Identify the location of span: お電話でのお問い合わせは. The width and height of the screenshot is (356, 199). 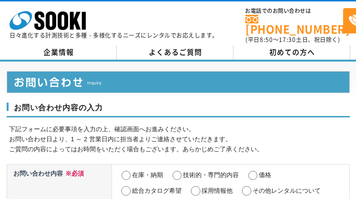
(294, 11).